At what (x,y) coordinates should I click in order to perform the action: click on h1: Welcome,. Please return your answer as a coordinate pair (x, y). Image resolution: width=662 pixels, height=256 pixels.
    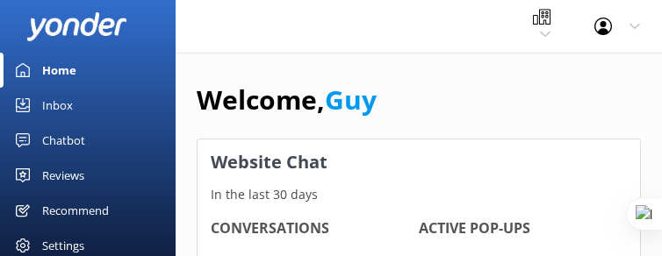
    Looking at the image, I should click on (286, 100).